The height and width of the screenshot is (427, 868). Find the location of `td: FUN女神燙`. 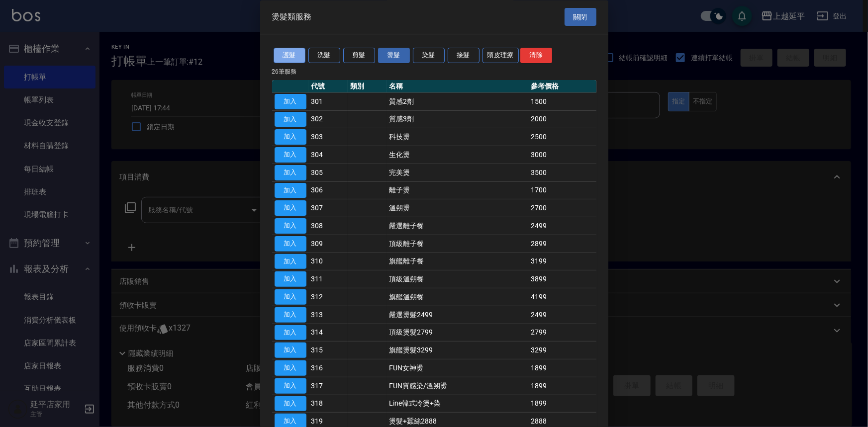

td: FUN女神燙 is located at coordinates (458, 368).